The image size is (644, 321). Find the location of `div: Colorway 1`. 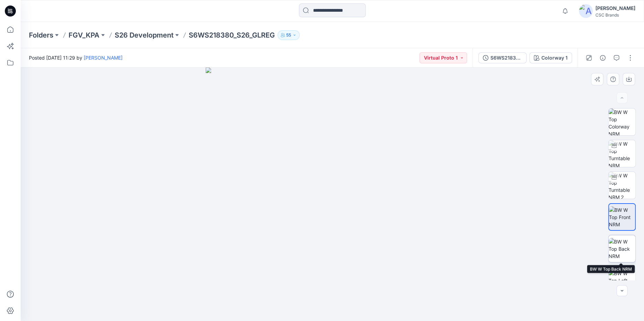

div: Colorway 1 is located at coordinates (554, 58).